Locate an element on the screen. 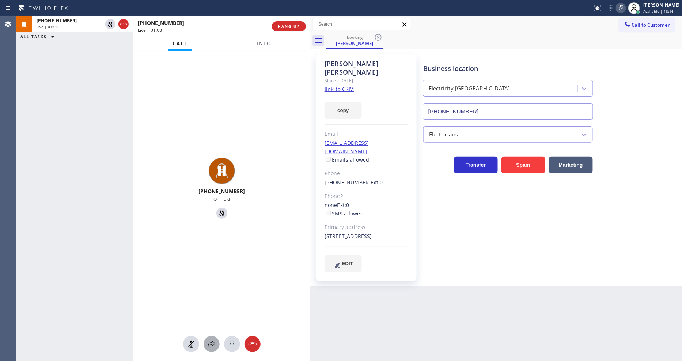  div: Phone2 is located at coordinates (366, 196).